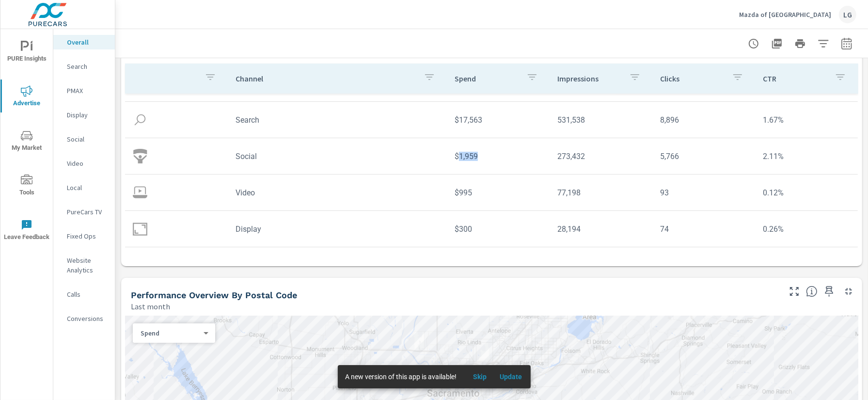 Image resolution: width=868 pixels, height=400 pixels. Describe the element at coordinates (829, 291) in the screenshot. I see `span: Save this to your personalized report` at that location.